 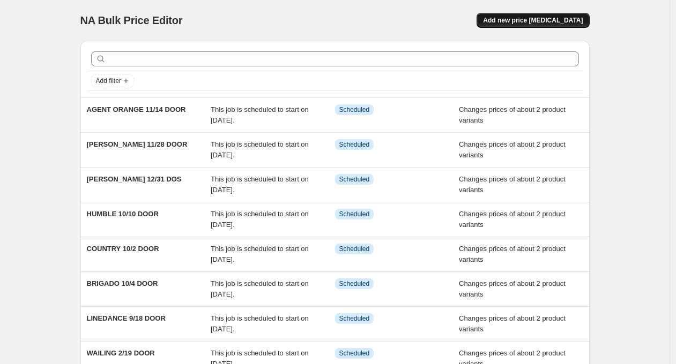 What do you see at coordinates (131, 20) in the screenshot?
I see `span: NA Bulk Price Editor` at bounding box center [131, 20].